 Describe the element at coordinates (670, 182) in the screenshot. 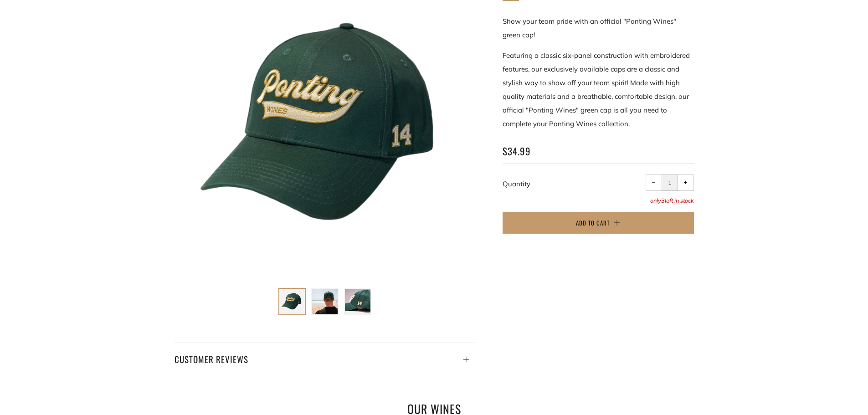

I see `input: quantity` at that location.